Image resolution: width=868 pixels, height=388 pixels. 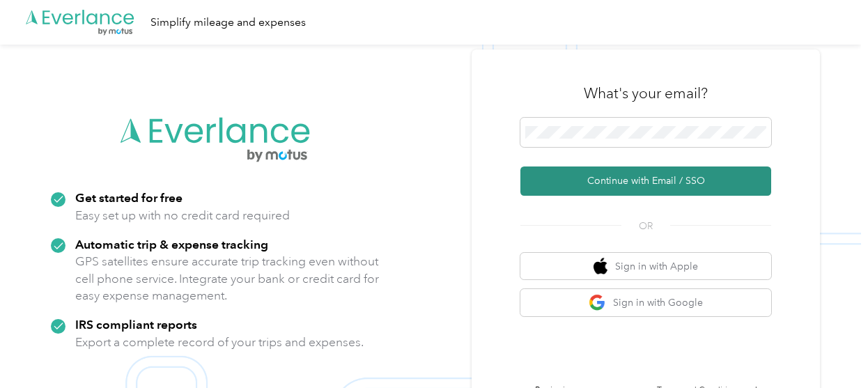 I want to click on h3: What's your email?, so click(x=645, y=93).